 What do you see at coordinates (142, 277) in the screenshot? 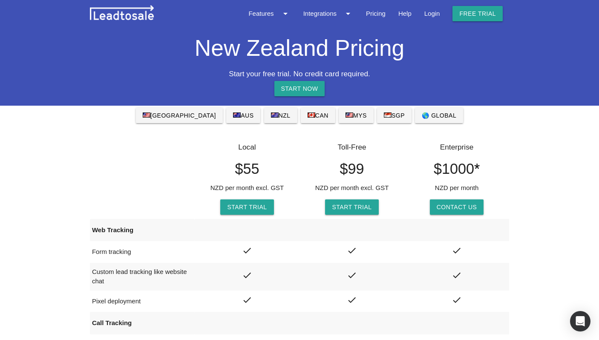
I see `td: Custom lead tracking like website chat` at bounding box center [142, 277].